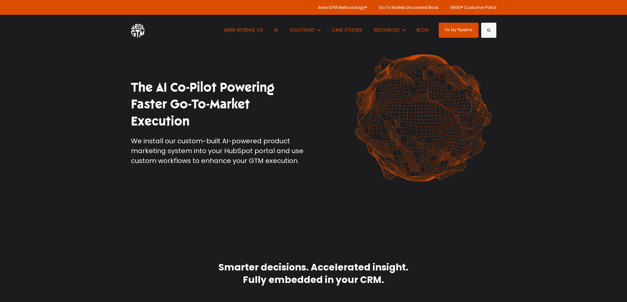 This screenshot has height=302, width=627. Describe the element at coordinates (423, 30) in the screenshot. I see `a: BLOG` at that location.